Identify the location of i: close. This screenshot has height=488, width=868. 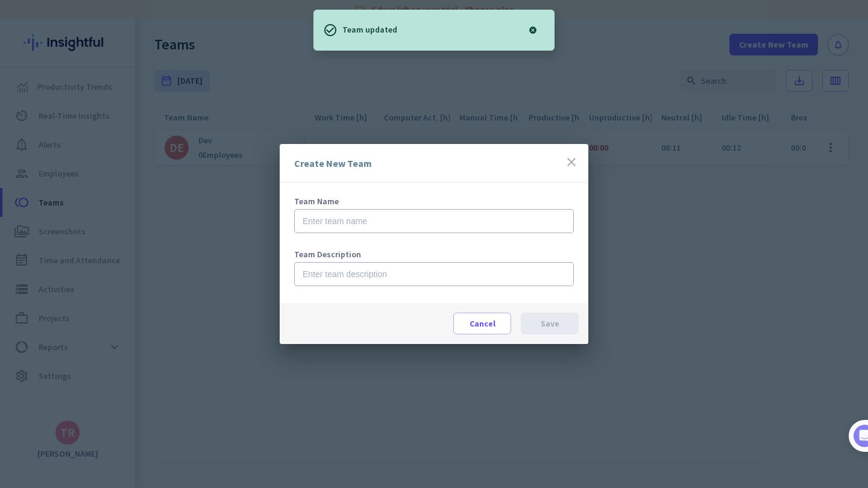
(571, 162).